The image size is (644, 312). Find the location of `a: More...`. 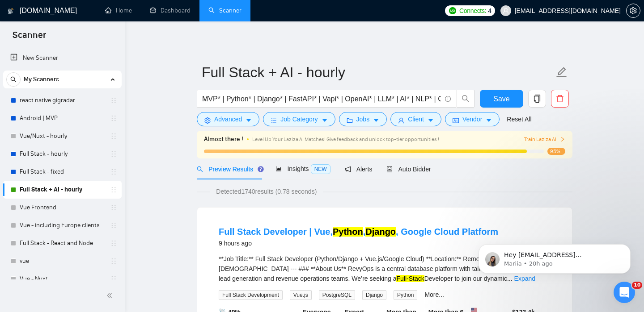

a: More... is located at coordinates (434, 294).